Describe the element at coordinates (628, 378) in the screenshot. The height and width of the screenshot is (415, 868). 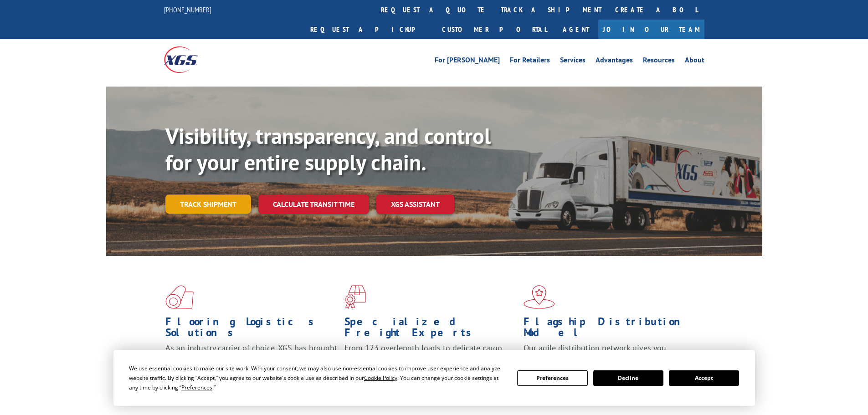
I see `button: Decline` at that location.